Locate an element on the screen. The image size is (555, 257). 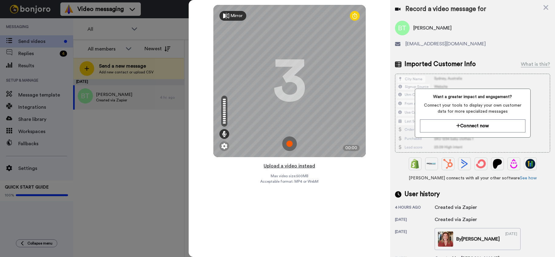
div: 4 hours ago is located at coordinates (415, 208).